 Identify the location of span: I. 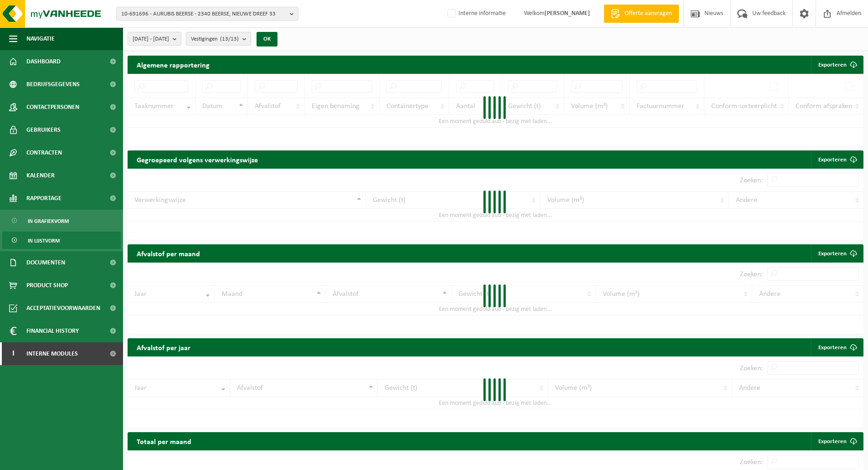
(13, 353).